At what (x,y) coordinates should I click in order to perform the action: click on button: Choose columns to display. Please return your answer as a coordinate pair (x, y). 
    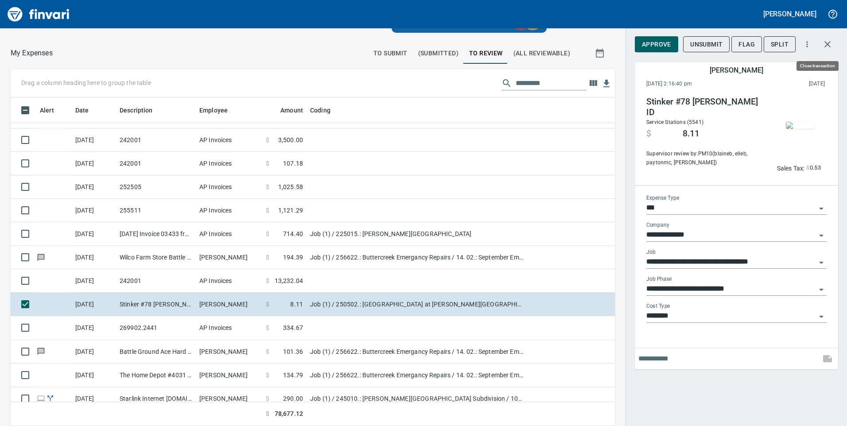
    Looking at the image, I should click on (593, 83).